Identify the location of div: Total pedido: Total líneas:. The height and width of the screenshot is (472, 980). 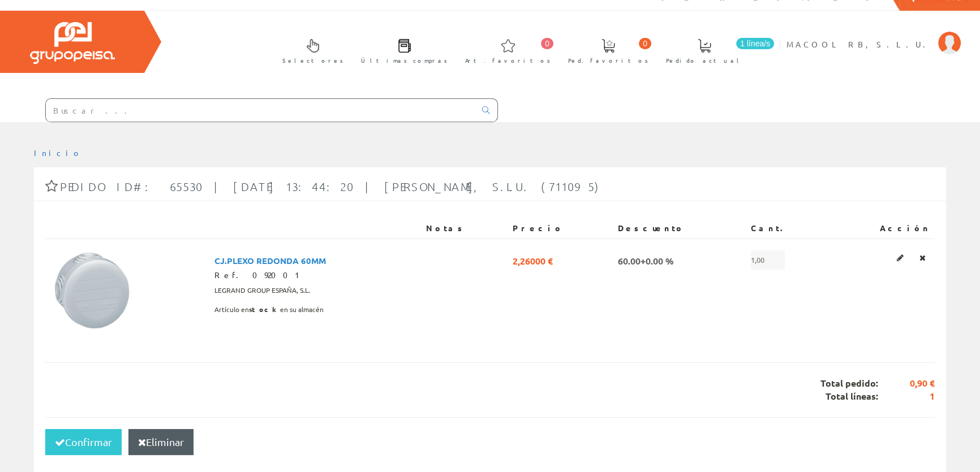
(490, 389).